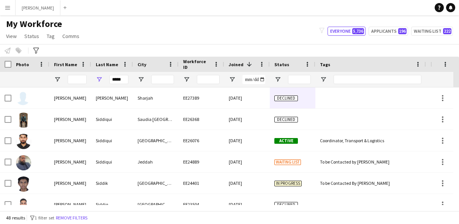 The image size is (459, 224). I want to click on span: Waiting list, so click(288, 162).